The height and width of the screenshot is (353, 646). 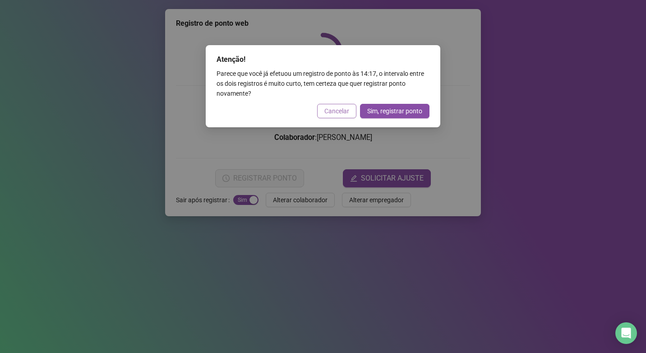 I want to click on span: Sim, registrar ponto, so click(x=395, y=111).